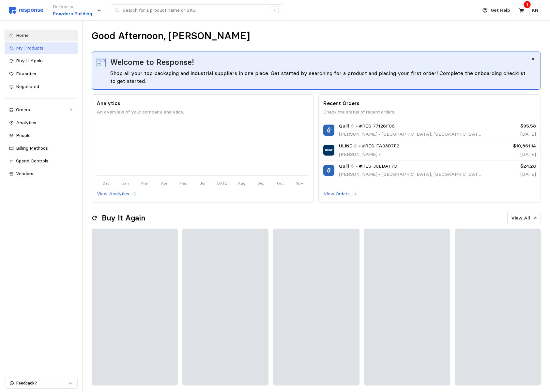 Image resolution: width=550 pixels, height=392 pixels. I want to click on span: Vendors, so click(25, 173).